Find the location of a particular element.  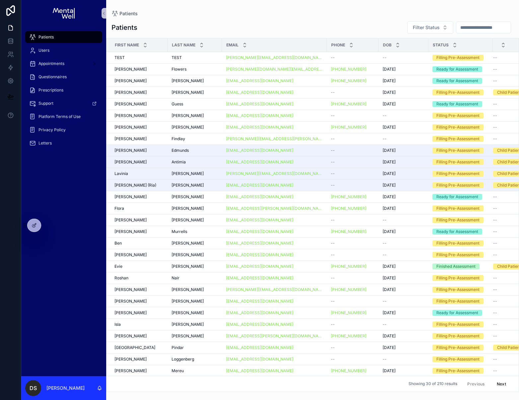

span: Prescriptions is located at coordinates (51, 90).